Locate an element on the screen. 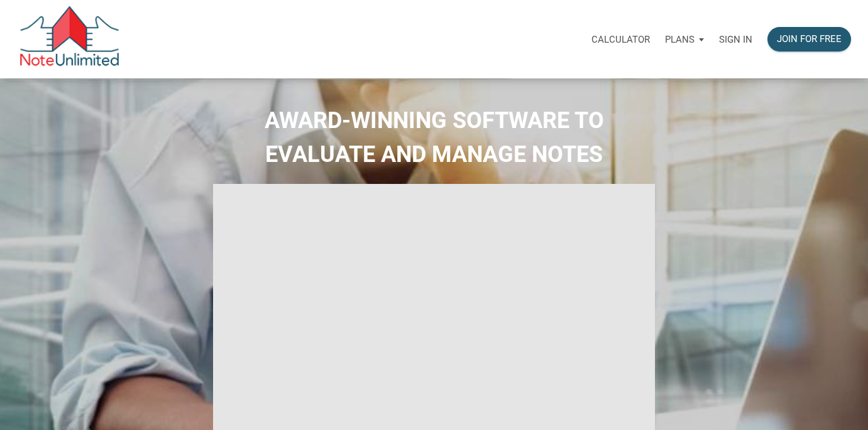 Image resolution: width=868 pixels, height=430 pixels. button: Join for free is located at coordinates (809, 39).